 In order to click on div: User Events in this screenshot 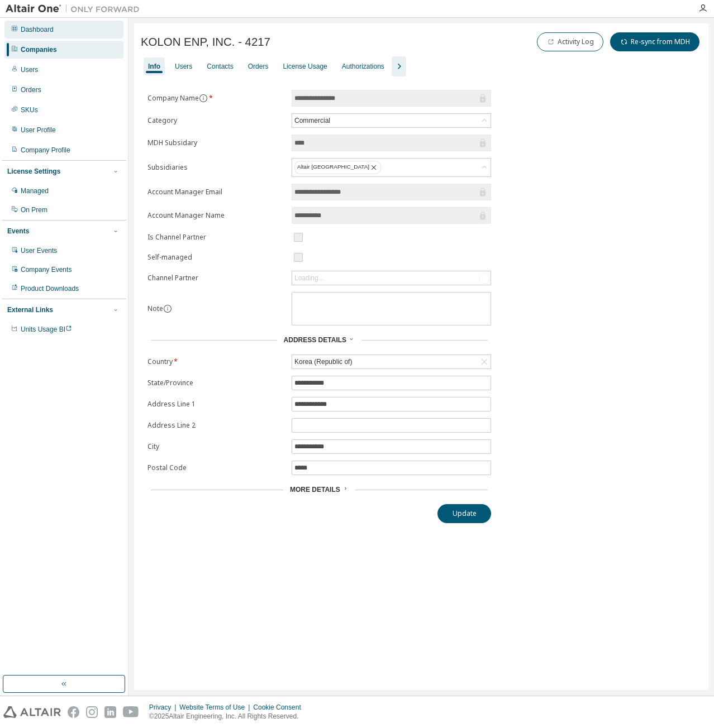, I will do `click(39, 250)`.